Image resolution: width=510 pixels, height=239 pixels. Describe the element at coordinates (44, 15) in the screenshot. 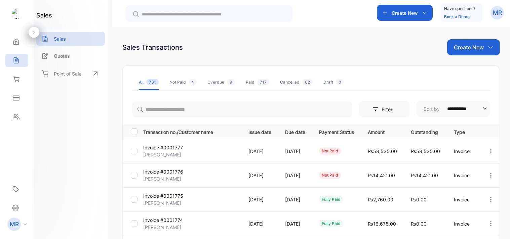

I see `h1: sales` at that location.